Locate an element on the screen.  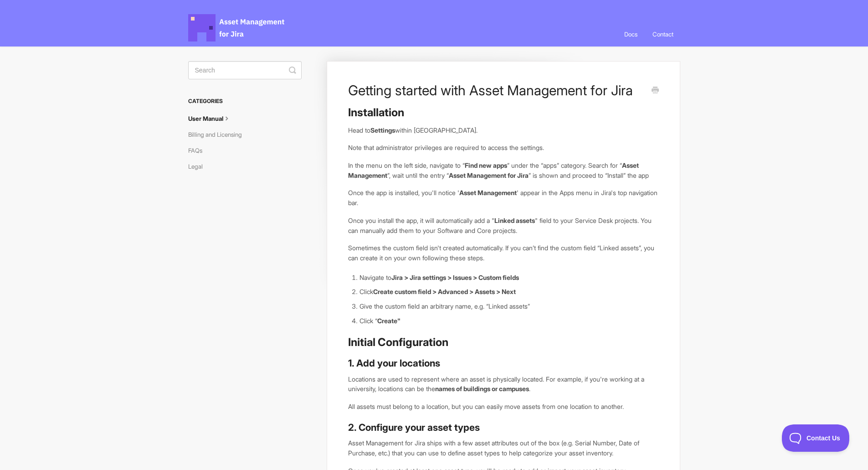
strong: names of buildings or campuses is located at coordinates (482, 388).